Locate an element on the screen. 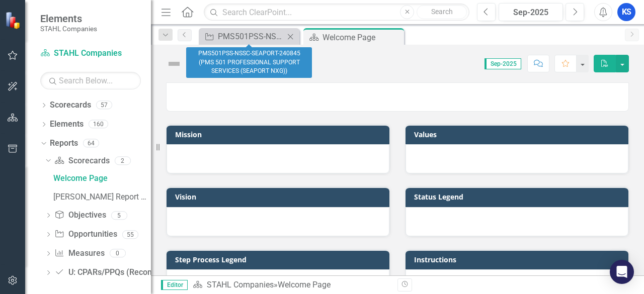  button: KS is located at coordinates (626, 12).